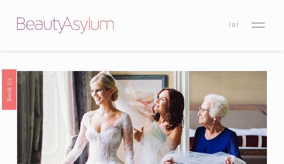 This screenshot has width=284, height=164. I want to click on span: 0, so click(234, 25).